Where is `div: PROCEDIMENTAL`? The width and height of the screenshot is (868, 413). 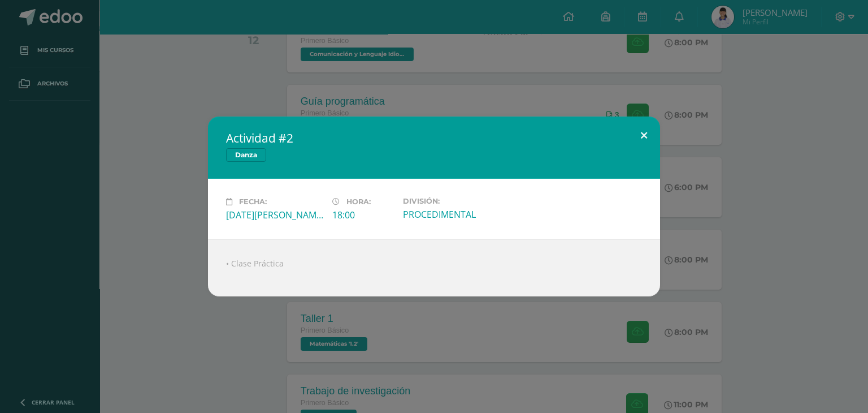 div: PROCEDIMENTAL is located at coordinates (451, 215).